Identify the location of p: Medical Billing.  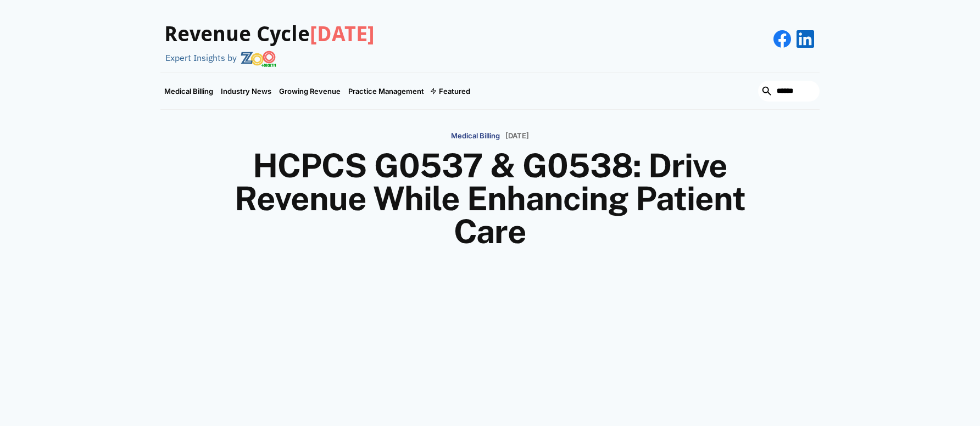
(475, 136).